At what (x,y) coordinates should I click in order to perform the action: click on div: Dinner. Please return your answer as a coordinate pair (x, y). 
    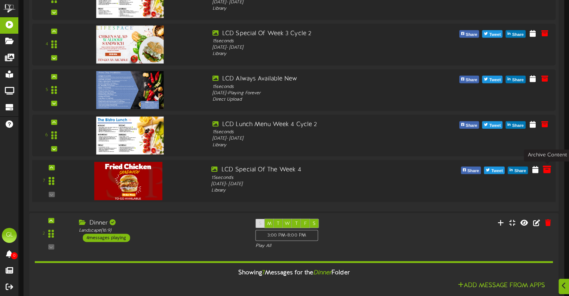
    Looking at the image, I should click on (162, 223).